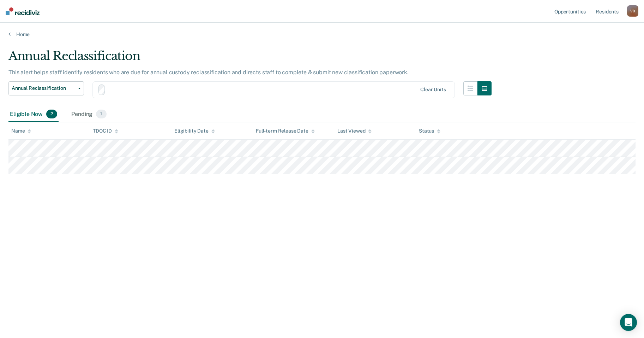 The width and height of the screenshot is (644, 338). Describe the element at coordinates (106, 131) in the screenshot. I see `div: TDOC ID` at that location.